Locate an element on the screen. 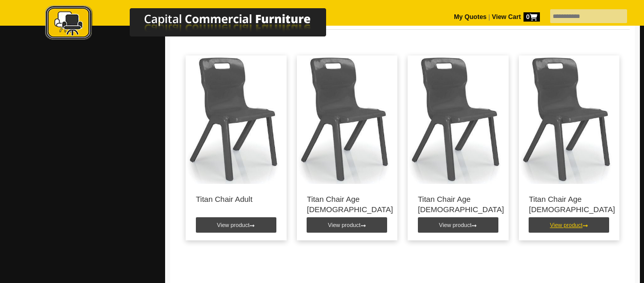  img: Titan Chair Adult is located at coordinates (232, 120).